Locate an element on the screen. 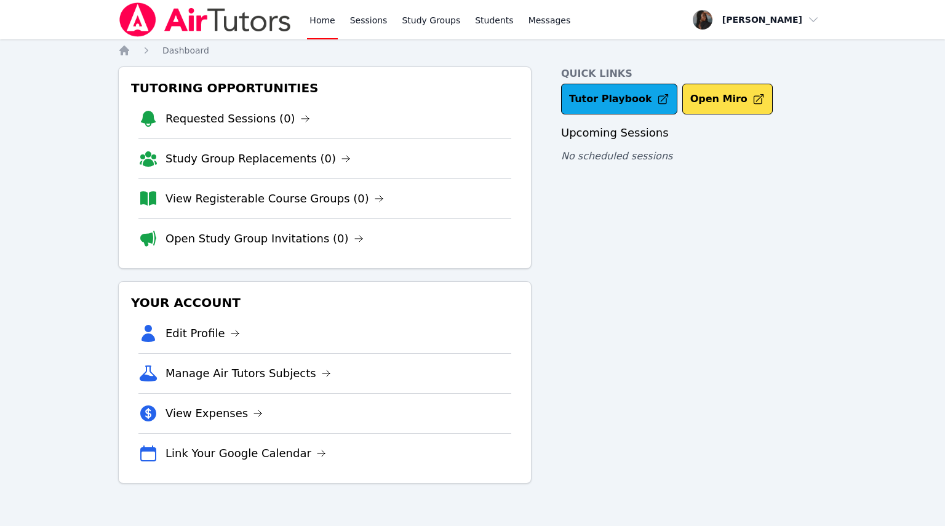 The height and width of the screenshot is (526, 945). span: No scheduled sessions is located at coordinates (617, 156).